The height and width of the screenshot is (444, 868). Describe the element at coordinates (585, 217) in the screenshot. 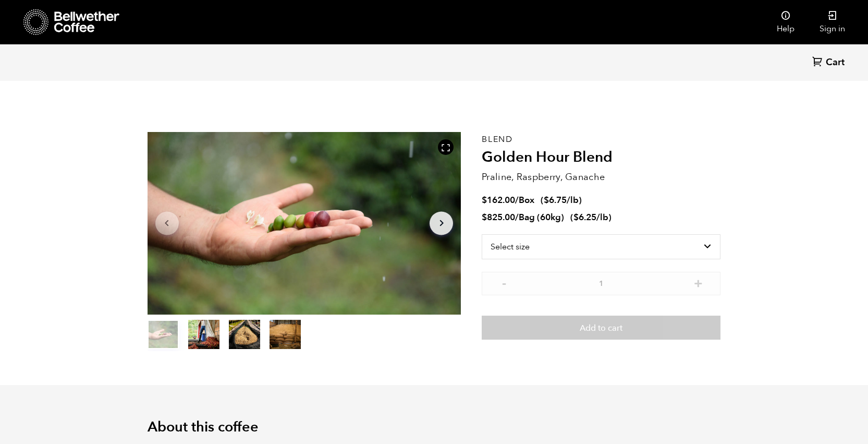

I see `bdi: 6.25` at that location.